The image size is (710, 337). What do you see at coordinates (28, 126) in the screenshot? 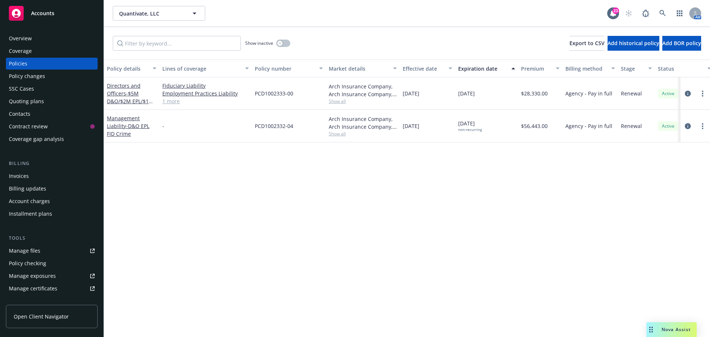
I see `div: Contract review` at bounding box center [28, 126].